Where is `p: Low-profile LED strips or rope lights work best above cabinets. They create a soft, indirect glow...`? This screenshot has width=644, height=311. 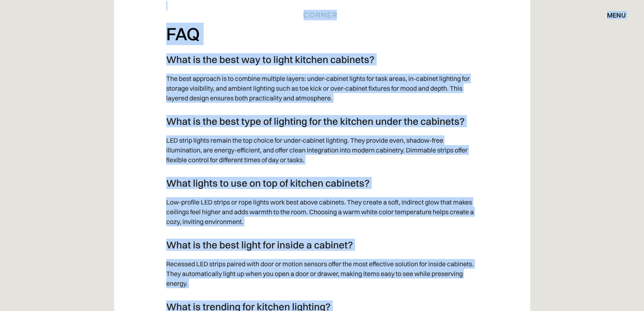 p: Low-profile LED strips or rope lights work best above cabinets. They create a soft, indirect glow... is located at coordinates (322, 212).